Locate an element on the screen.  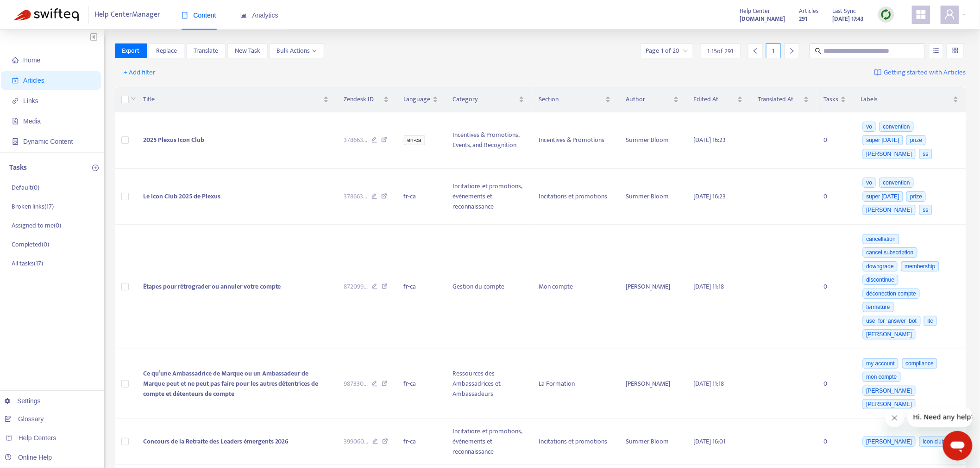
span: Language is located at coordinates (417, 100).